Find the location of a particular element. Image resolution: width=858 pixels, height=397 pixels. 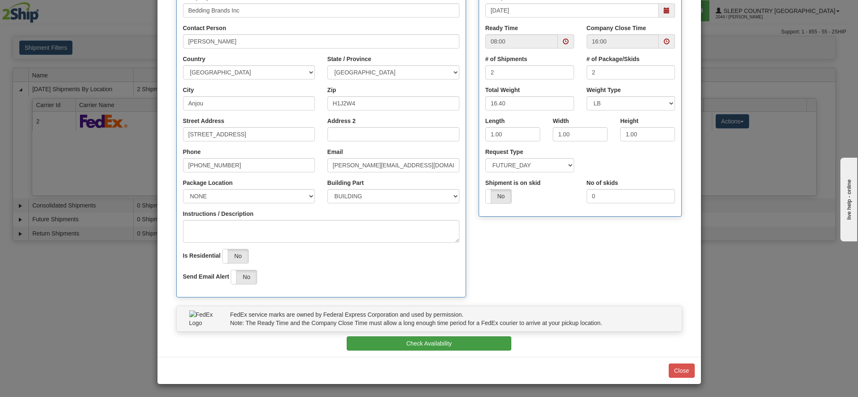

label: Width is located at coordinates (561, 121).